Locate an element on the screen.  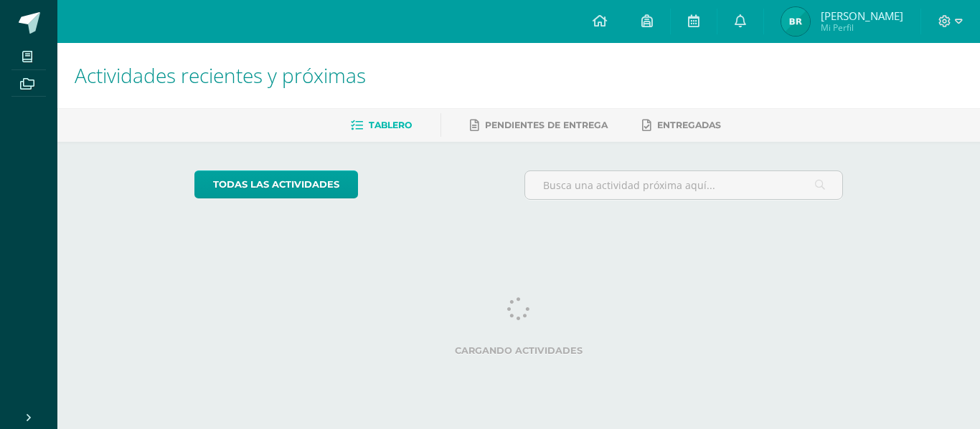
label: Cargando actividades is located at coordinates (518, 350).